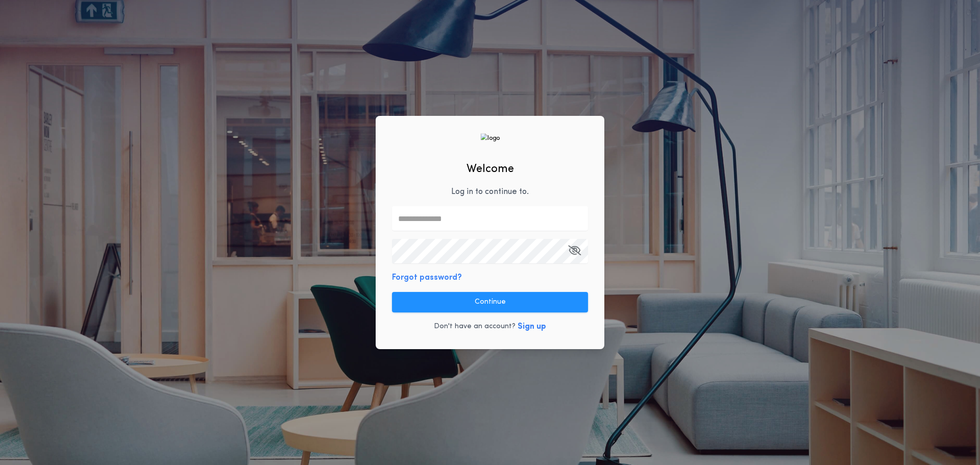 This screenshot has height=465, width=980. What do you see at coordinates (427, 278) in the screenshot?
I see `button: Forgot password?` at bounding box center [427, 278].